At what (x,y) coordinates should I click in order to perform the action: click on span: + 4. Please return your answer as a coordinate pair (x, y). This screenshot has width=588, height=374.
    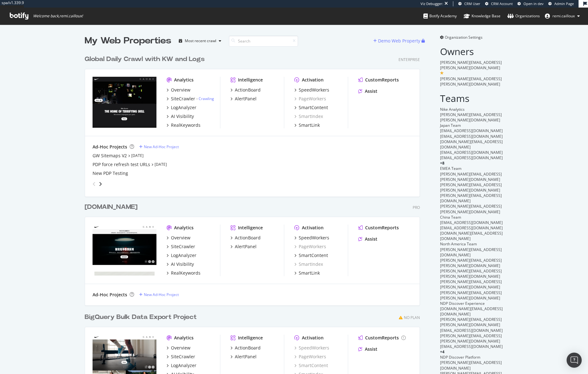
    Looking at the image, I should click on (442, 352).